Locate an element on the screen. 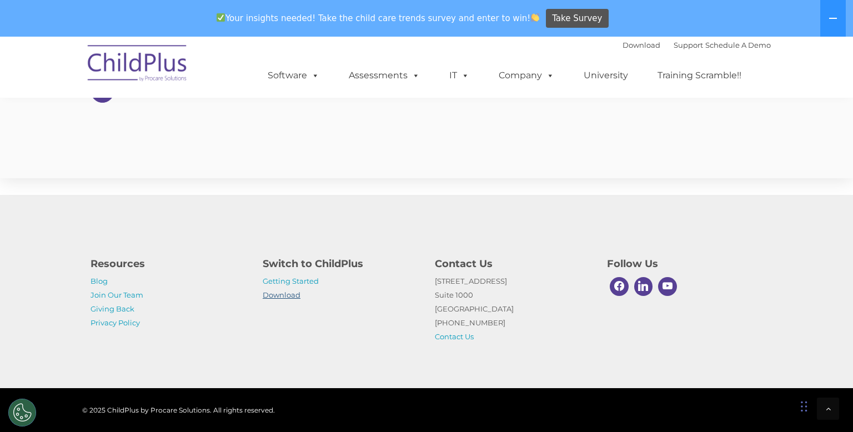  a: Blog is located at coordinates (99, 281).